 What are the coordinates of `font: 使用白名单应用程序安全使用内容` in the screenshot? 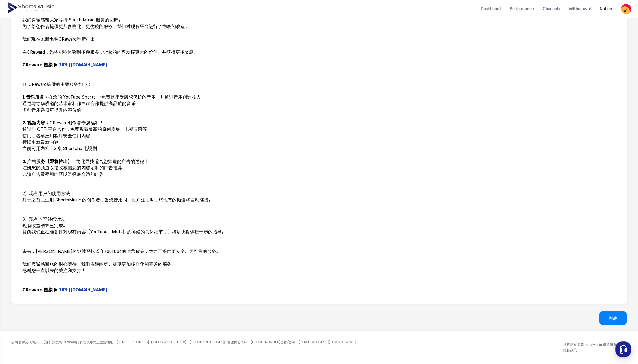 It's located at (56, 136).